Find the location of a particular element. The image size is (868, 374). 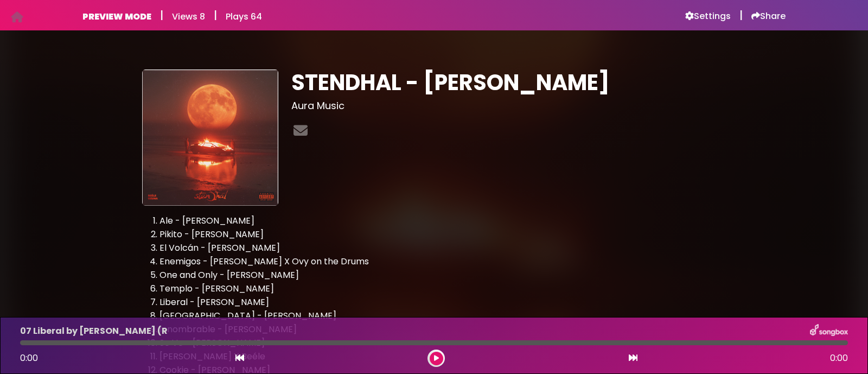

h6: PREVIEW MODE is located at coordinates (116, 16).